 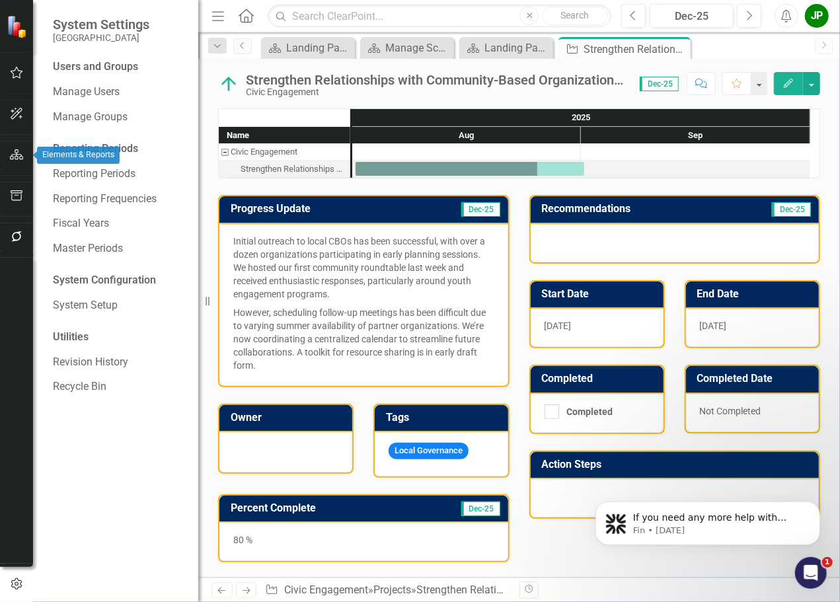 I want to click on div: Name, so click(x=284, y=135).